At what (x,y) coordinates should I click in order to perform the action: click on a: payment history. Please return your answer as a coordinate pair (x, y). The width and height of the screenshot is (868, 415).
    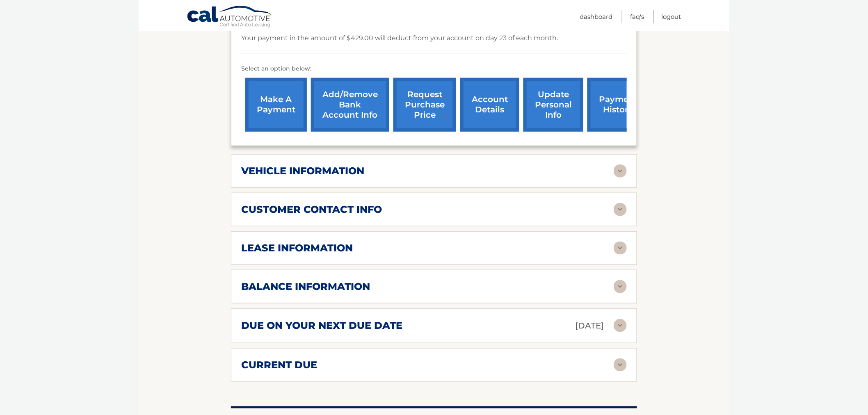
    Looking at the image, I should click on (618, 104).